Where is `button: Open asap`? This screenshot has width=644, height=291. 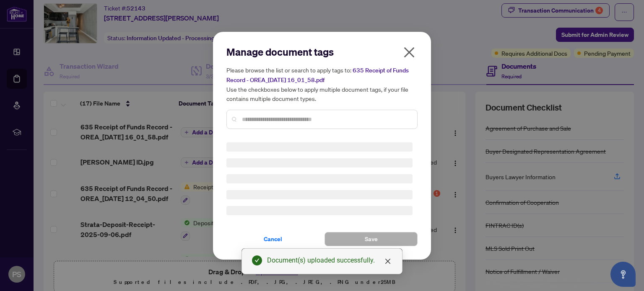
button: Open asap is located at coordinates (623, 274).